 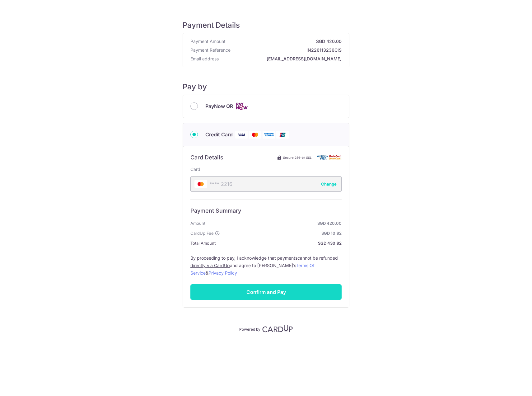 I want to click on strong: SGD 10.92, so click(x=282, y=233).